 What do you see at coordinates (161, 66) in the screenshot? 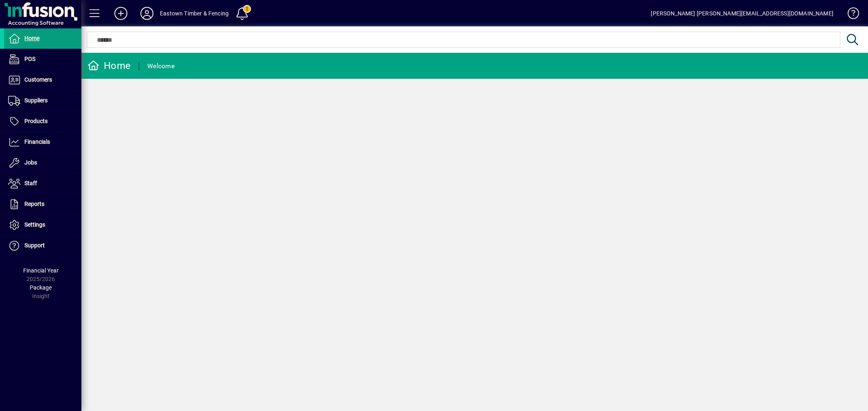
I see `div: Welcome` at bounding box center [161, 66].